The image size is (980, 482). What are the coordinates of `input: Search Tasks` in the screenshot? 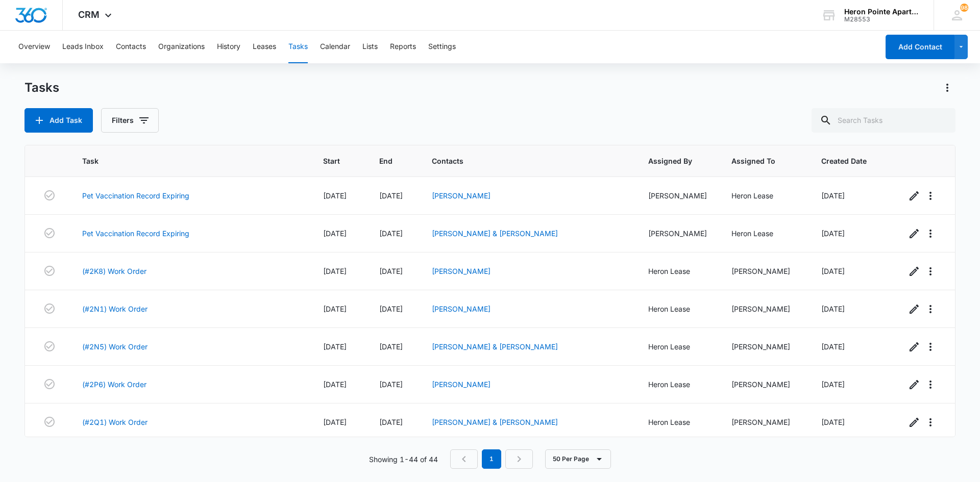 It's located at (883, 121).